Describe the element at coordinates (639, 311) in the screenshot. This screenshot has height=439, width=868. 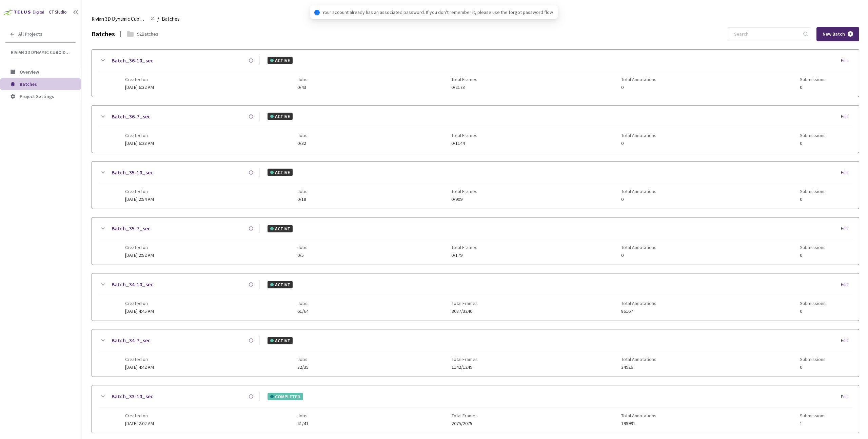
I see `span: 86167` at that location.